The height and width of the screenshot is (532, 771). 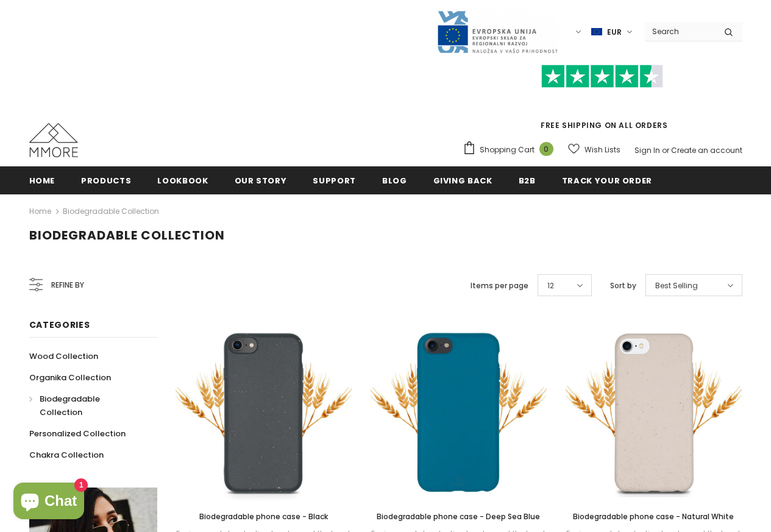 I want to click on input: Search Site, so click(x=679, y=31).